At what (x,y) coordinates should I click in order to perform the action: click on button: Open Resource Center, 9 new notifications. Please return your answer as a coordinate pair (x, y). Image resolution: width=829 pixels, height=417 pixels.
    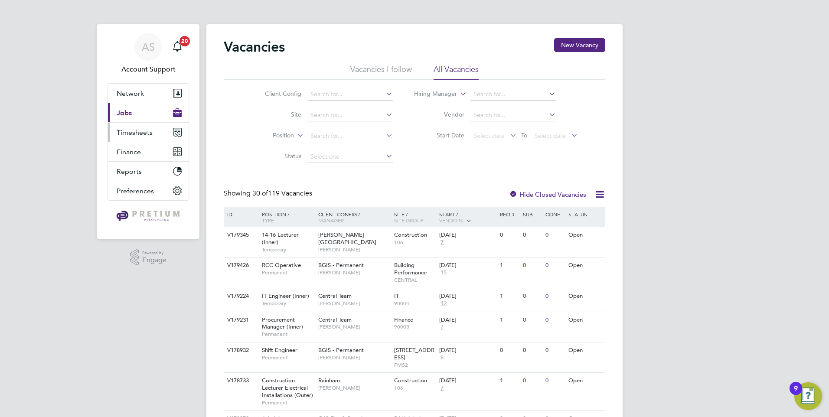
    Looking at the image, I should click on (808, 396).